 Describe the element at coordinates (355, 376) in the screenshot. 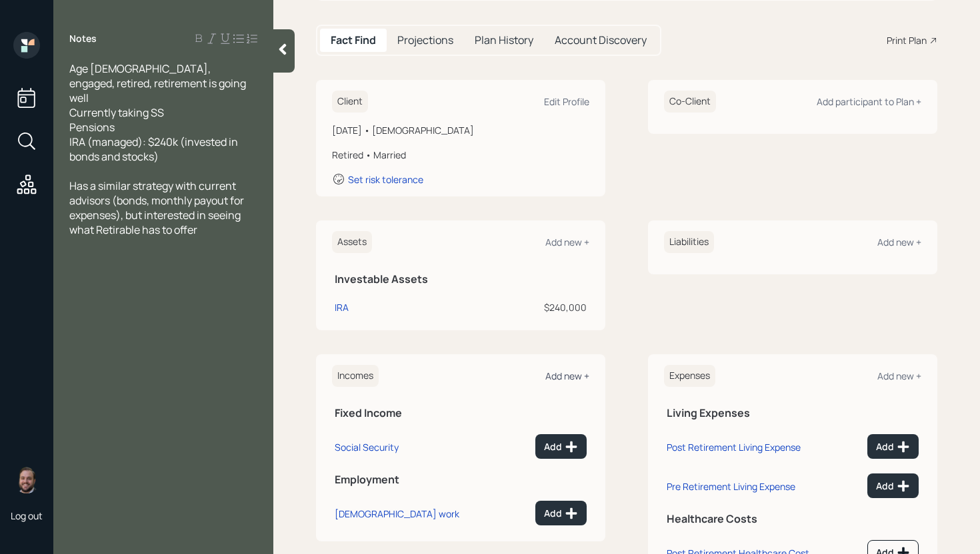

I see `h6: Incomes` at that location.